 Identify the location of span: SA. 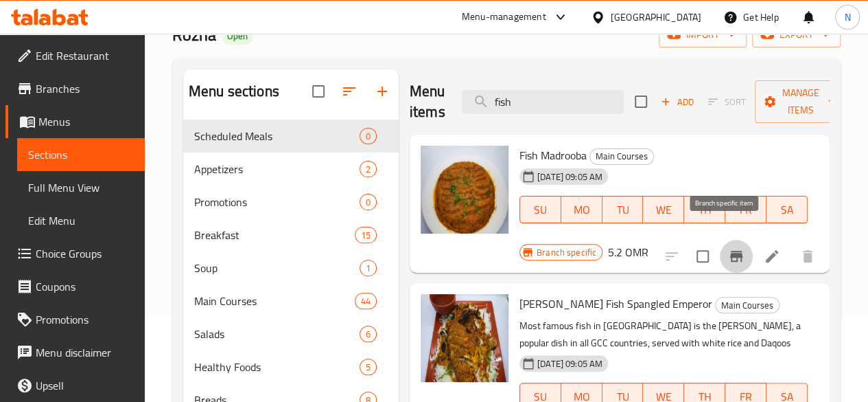
(787, 209).